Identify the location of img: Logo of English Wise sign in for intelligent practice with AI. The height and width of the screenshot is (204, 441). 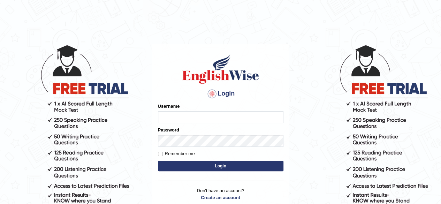
(221, 69).